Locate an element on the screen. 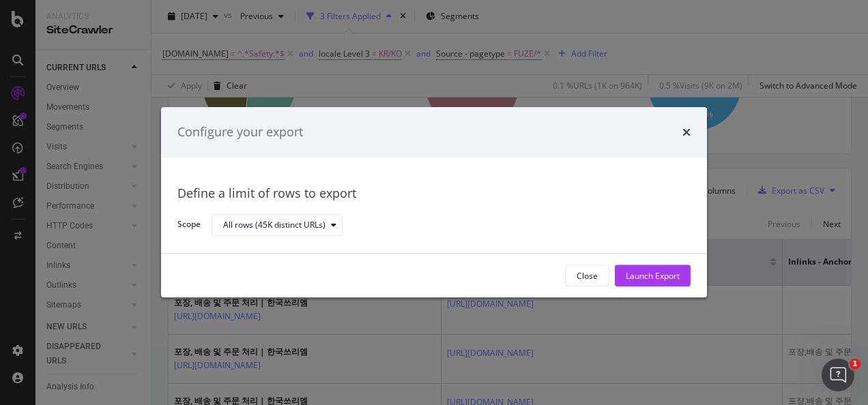 The width and height of the screenshot is (868, 405). div: modal is located at coordinates (434, 202).